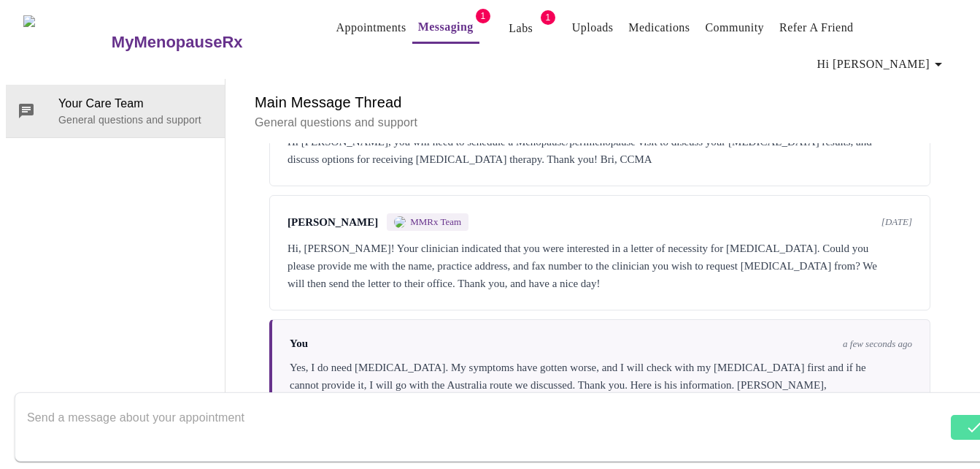 The height and width of the screenshot is (469, 980). Describe the element at coordinates (435, 222) in the screenshot. I see `span: MMRx Team` at that location.